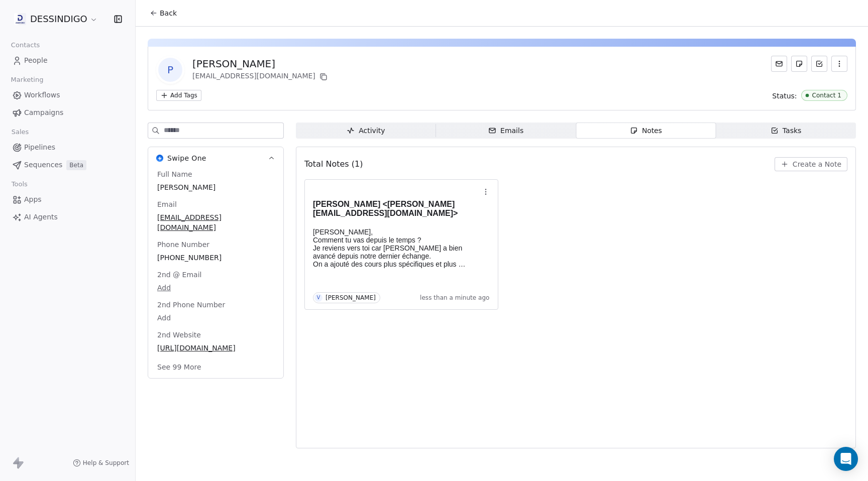 The height and width of the screenshot is (481, 868). I want to click on span: People, so click(36, 60).